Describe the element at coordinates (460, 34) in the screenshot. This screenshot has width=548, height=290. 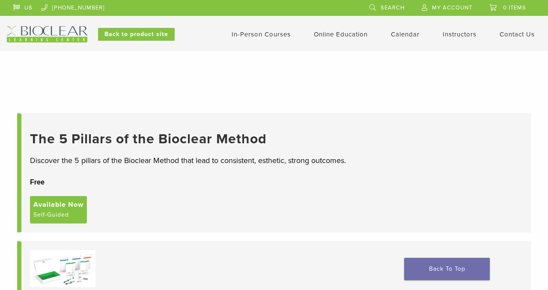
I see `a: Instructors` at that location.